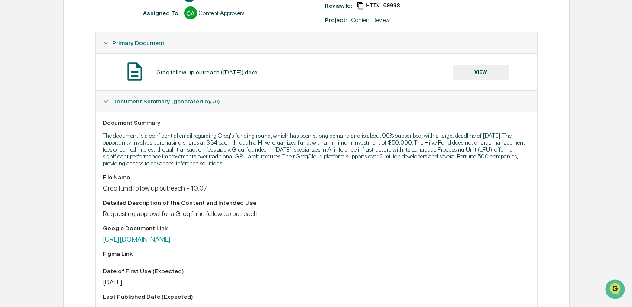 This screenshot has height=307, width=632. What do you see at coordinates (195, 101) in the screenshot?
I see `u: (generated by AI)` at bounding box center [195, 101].